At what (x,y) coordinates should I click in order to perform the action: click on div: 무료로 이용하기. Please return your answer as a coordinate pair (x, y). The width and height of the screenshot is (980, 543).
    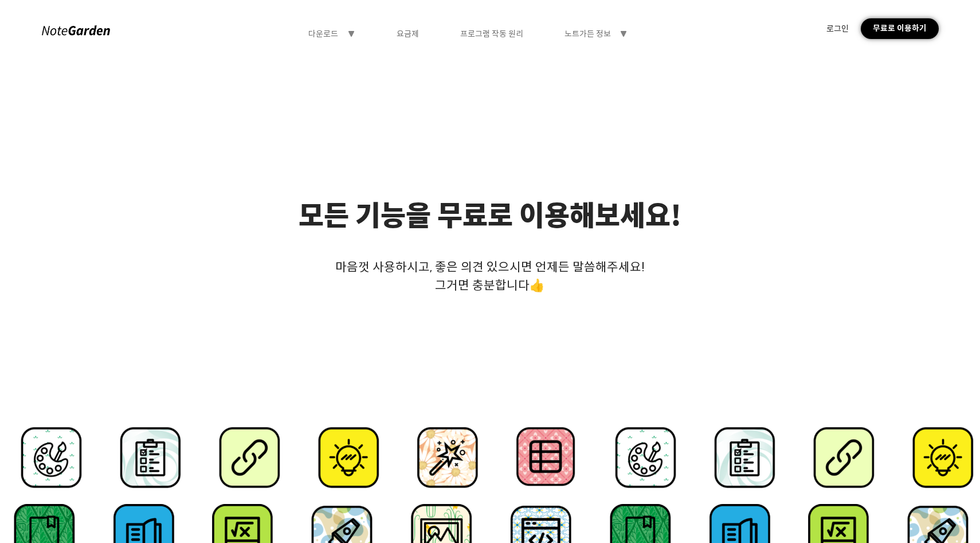
    Looking at the image, I should click on (900, 29).